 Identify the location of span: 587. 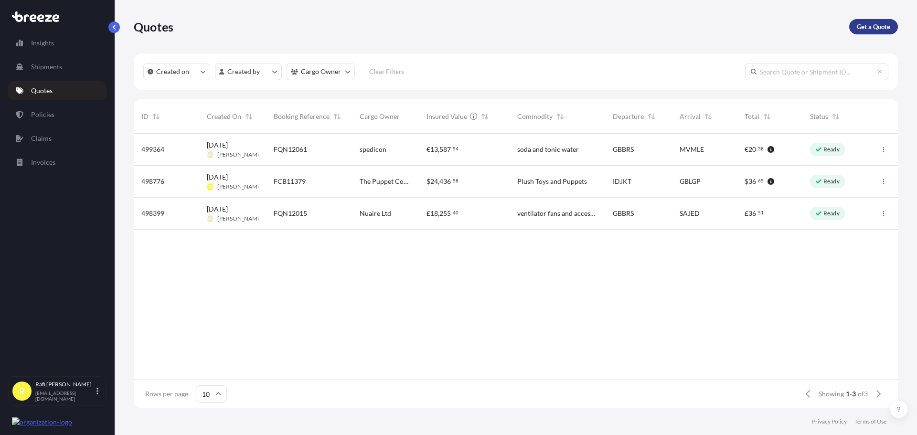
(445, 149).